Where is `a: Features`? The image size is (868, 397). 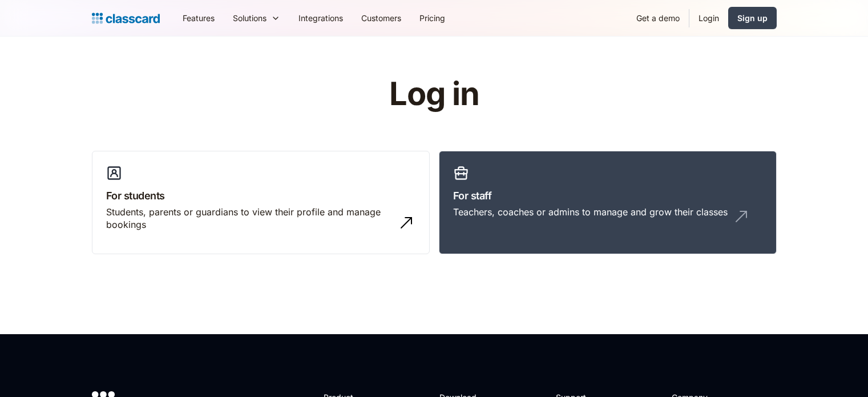 a: Features is located at coordinates (199, 18).